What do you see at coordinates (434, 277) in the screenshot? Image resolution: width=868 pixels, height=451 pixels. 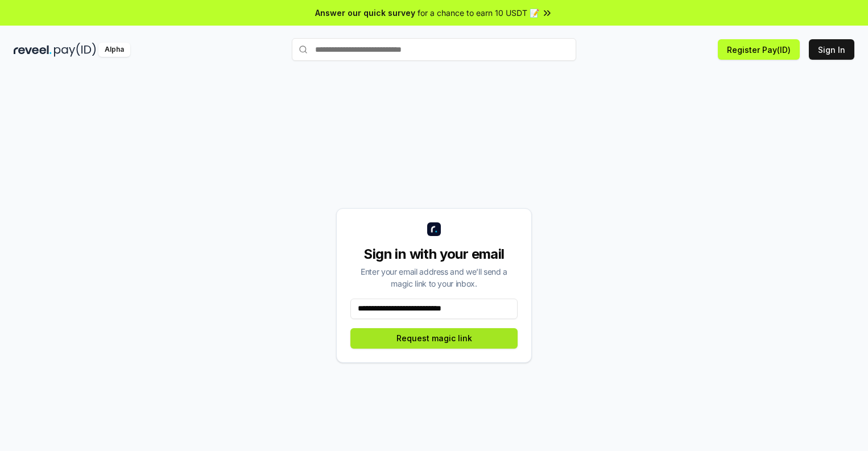 I see `div: Enter your email address and we’ll send a magic link to your inbox.` at bounding box center [434, 277].